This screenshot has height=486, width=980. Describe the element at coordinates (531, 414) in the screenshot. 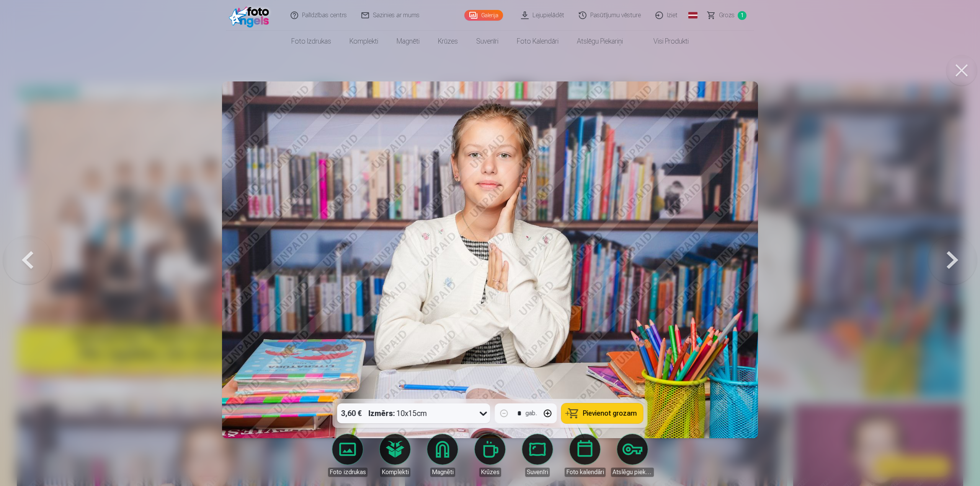

I see `div: gab.` at that location.